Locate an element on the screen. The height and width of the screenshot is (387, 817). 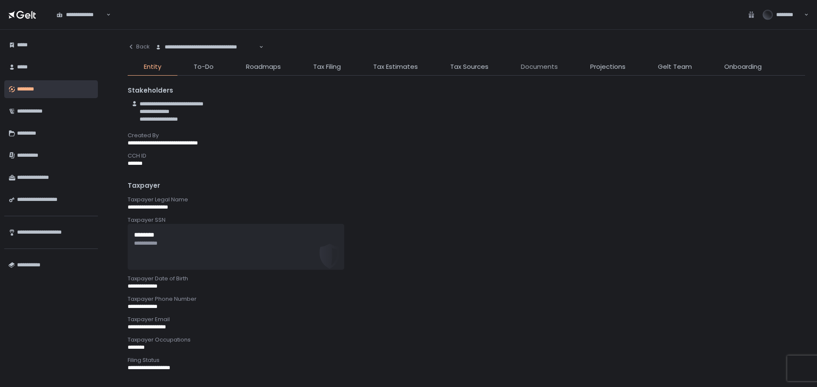
div: Taxpayer SSN is located at coordinates (466, 220).